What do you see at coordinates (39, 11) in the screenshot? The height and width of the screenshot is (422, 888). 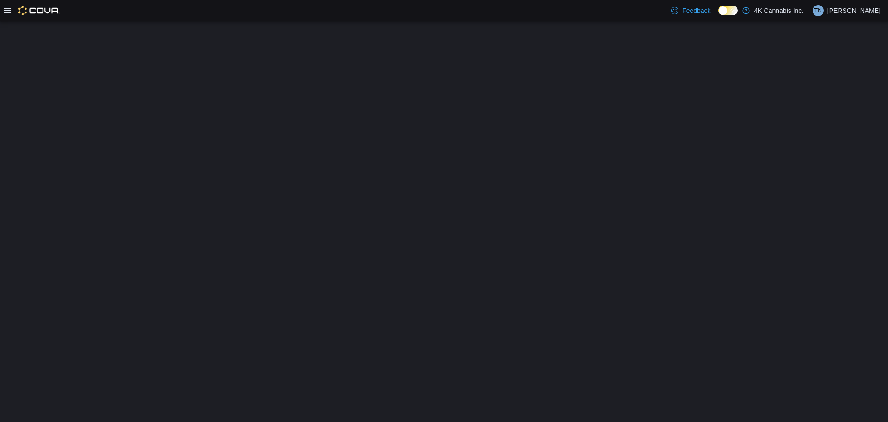 I see `img: Cova` at bounding box center [39, 11].